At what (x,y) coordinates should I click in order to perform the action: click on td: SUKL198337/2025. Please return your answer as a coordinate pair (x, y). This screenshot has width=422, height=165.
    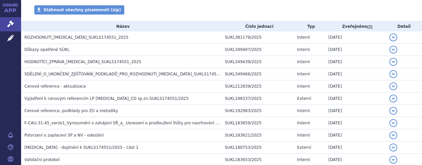
    Looking at the image, I should click on (258, 98).